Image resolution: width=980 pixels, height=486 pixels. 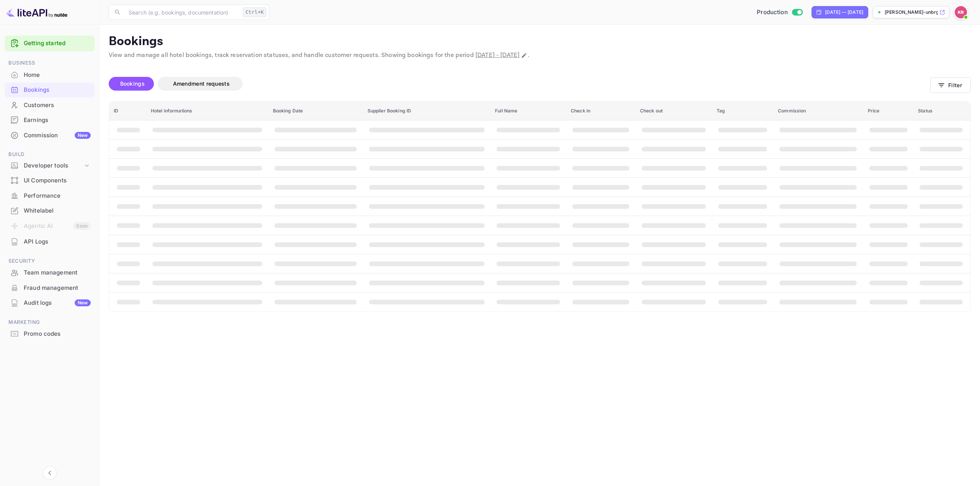 I want to click on a: Team management, so click(x=49, y=272).